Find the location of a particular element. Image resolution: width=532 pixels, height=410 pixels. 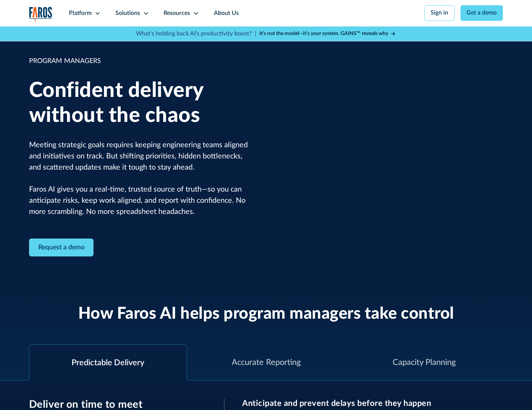

div: Platform is located at coordinates (80, 13).